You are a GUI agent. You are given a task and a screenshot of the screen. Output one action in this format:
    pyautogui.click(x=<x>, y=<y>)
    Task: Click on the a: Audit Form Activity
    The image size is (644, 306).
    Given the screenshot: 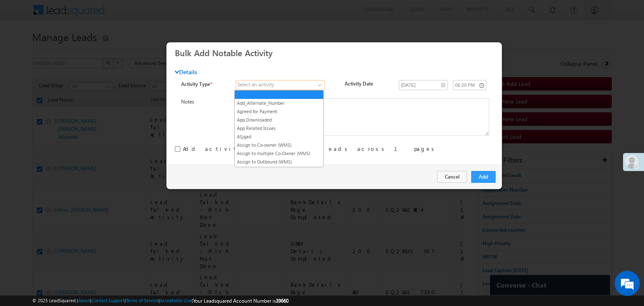 What is the action you would take?
    pyautogui.click(x=279, y=170)
    